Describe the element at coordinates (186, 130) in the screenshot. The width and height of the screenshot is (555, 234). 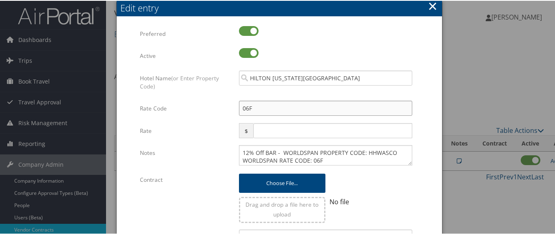
I see `label: Rate` at that location.